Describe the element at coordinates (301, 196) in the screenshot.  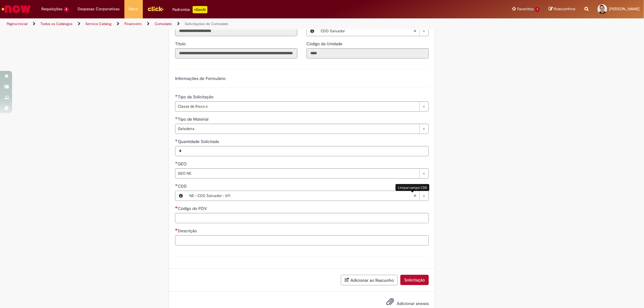
I see `span: NE - CDD Salvador - 071` at that location.